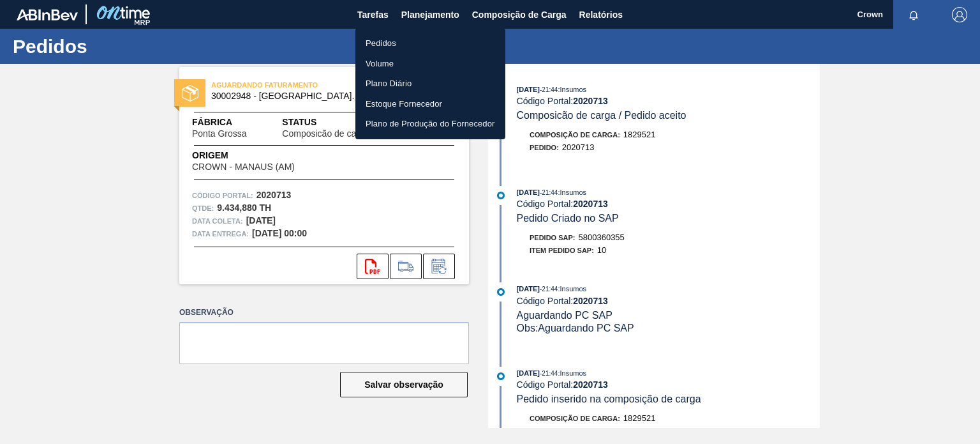  What do you see at coordinates (430, 104) in the screenshot?
I see `li: Estoque Fornecedor` at bounding box center [430, 104].